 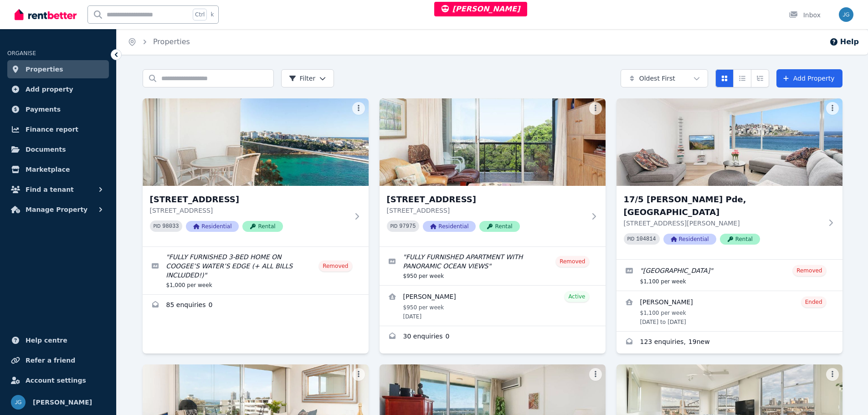 What do you see at coordinates (45, 14) in the screenshot?
I see `img: RentBetter` at bounding box center [45, 14].